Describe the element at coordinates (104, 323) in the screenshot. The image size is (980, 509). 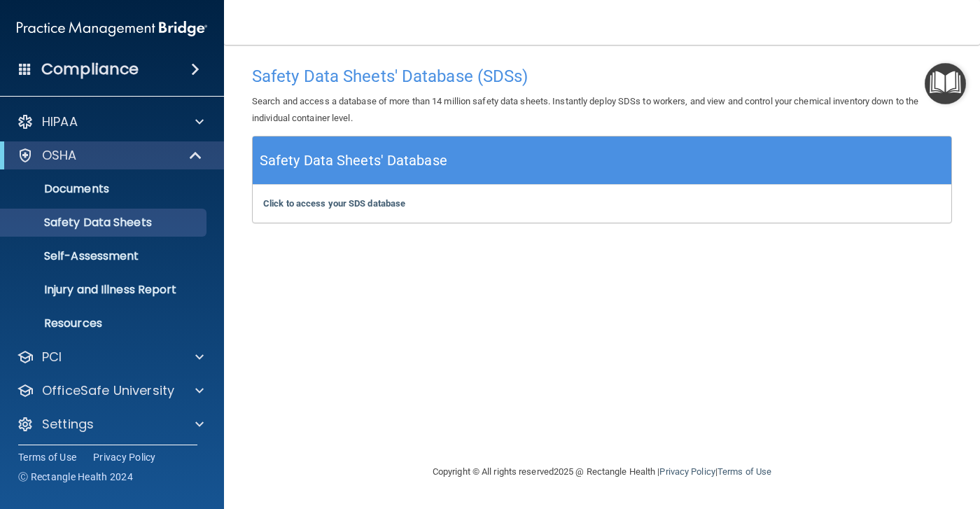
I see `p: Resources` at that location.